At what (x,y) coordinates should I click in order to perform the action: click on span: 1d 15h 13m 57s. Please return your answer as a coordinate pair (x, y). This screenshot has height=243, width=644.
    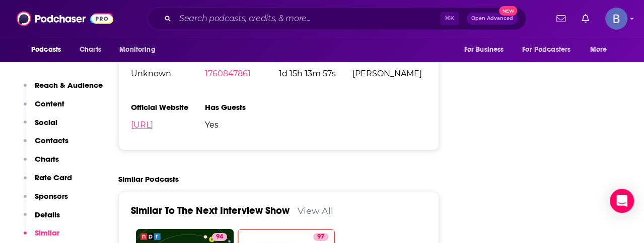
    Looking at the image, I should click on (315, 74).